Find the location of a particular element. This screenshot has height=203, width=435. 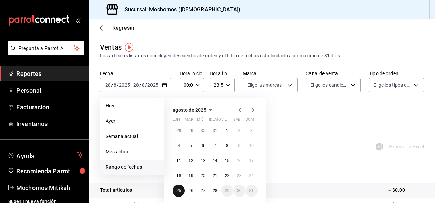

abbr: 4 de agosto de 2025 is located at coordinates (179, 146).